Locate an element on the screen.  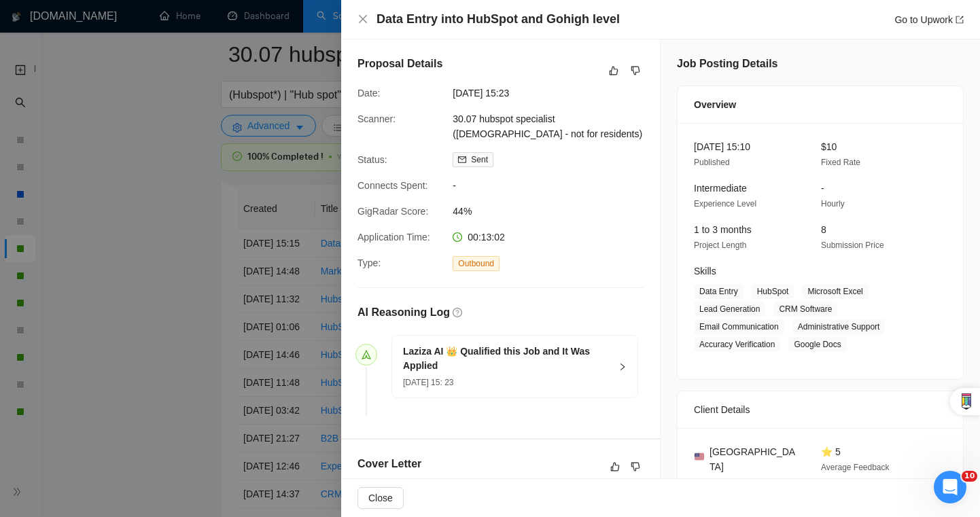
span: ⭐ 5 is located at coordinates (831, 451).